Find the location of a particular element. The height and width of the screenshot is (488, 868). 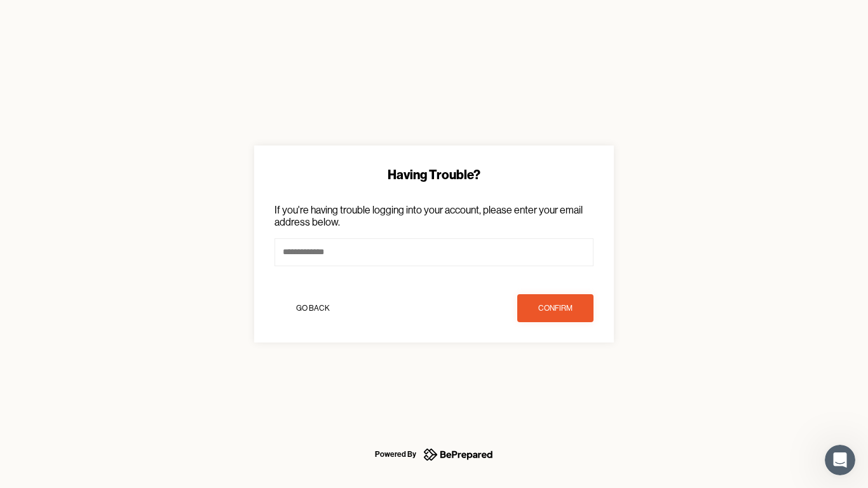

button: Go Back is located at coordinates (313, 308).